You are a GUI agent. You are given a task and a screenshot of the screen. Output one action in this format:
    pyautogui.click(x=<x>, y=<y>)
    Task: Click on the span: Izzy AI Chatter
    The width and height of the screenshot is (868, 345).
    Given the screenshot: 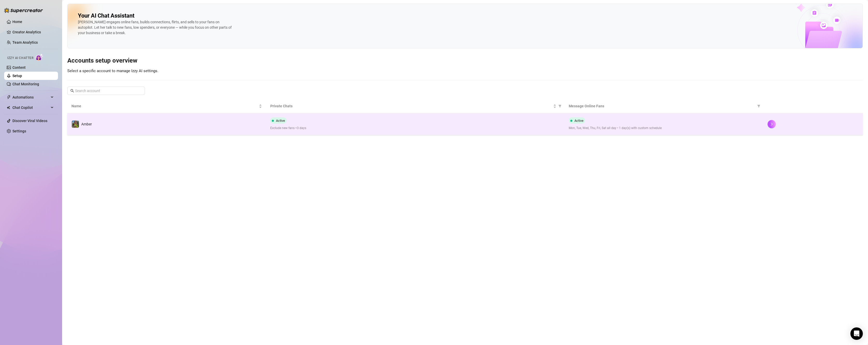 What is the action you would take?
    pyautogui.click(x=20, y=58)
    